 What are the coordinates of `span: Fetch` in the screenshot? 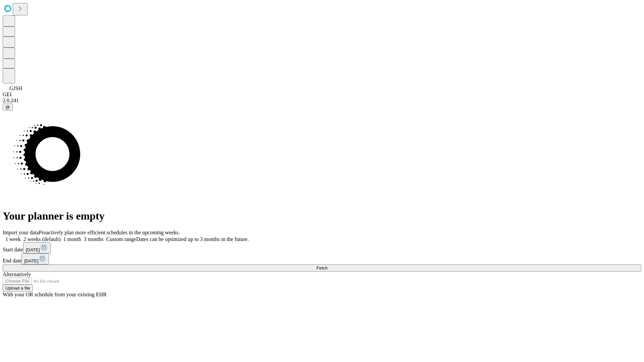 It's located at (322, 268).